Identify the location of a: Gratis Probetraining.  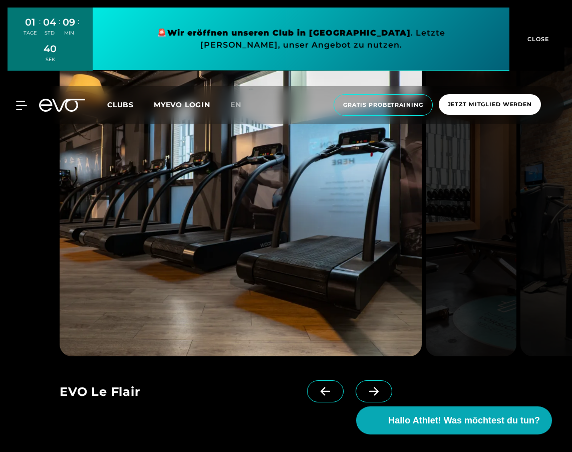
(383, 105).